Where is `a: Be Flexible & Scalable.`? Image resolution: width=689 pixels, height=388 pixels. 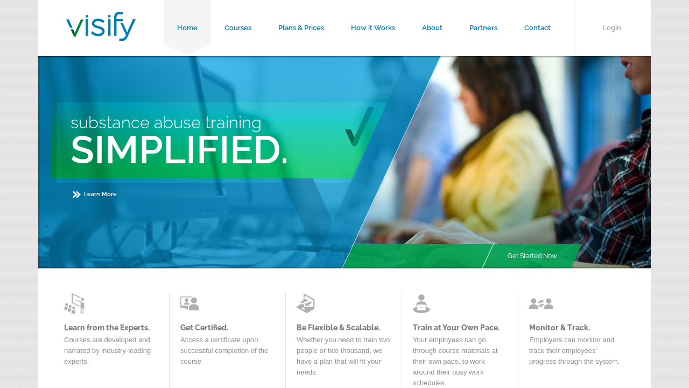 a: Be Flexible & Scalable. is located at coordinates (344, 327).